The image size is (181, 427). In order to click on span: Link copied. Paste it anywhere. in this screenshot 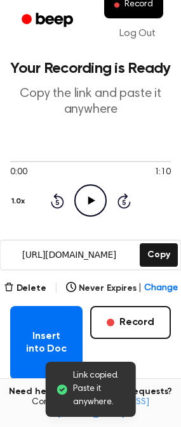, I will do `click(99, 389)`.